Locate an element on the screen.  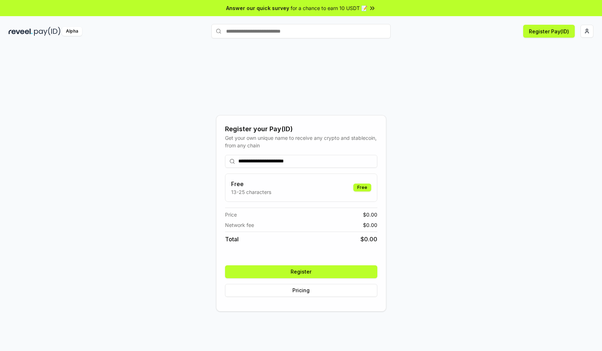
button: Register is located at coordinates (301, 272).